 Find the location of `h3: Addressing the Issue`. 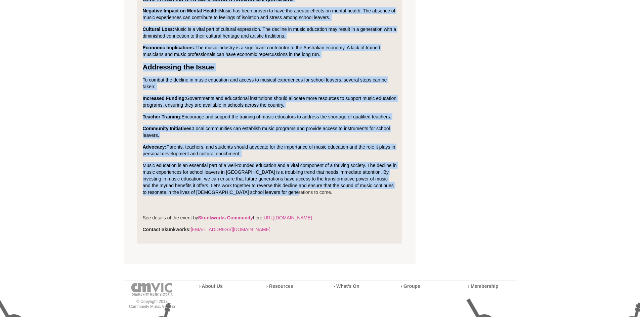

h3: Addressing the Issue is located at coordinates (270, 67).